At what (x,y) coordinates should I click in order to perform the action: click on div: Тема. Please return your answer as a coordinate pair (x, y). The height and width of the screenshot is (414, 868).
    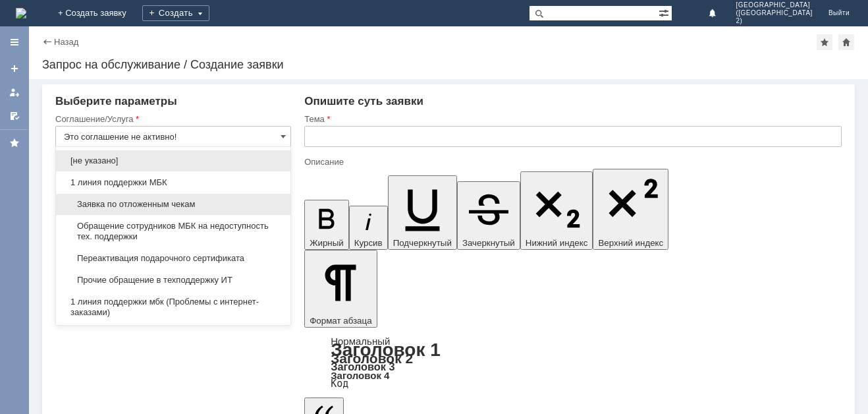
    Looking at the image, I should click on (572, 118).